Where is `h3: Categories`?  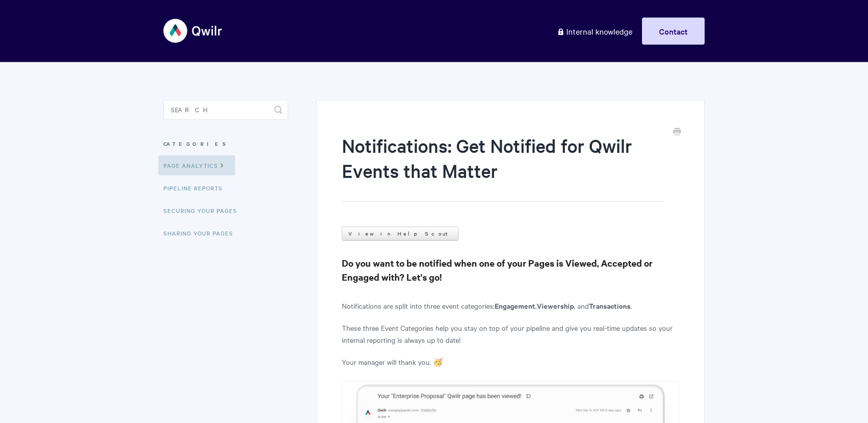 h3: Categories is located at coordinates (226, 144).